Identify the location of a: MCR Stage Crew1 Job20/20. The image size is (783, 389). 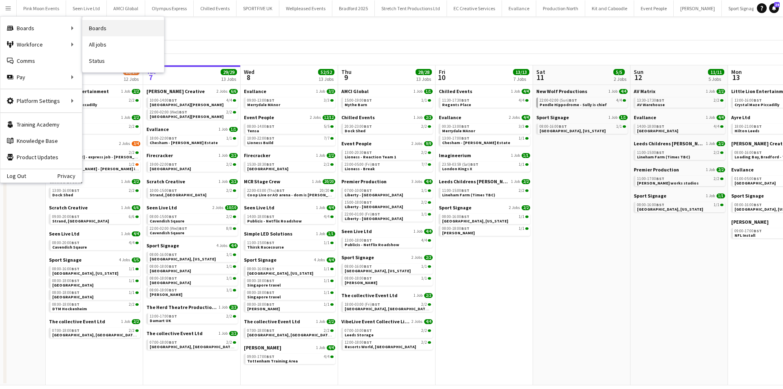
(289, 181).